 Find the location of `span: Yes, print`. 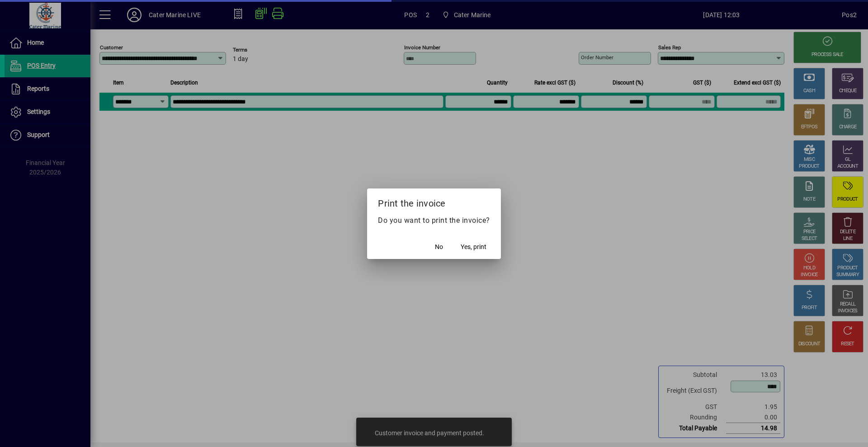

span: Yes, print is located at coordinates (473, 247).